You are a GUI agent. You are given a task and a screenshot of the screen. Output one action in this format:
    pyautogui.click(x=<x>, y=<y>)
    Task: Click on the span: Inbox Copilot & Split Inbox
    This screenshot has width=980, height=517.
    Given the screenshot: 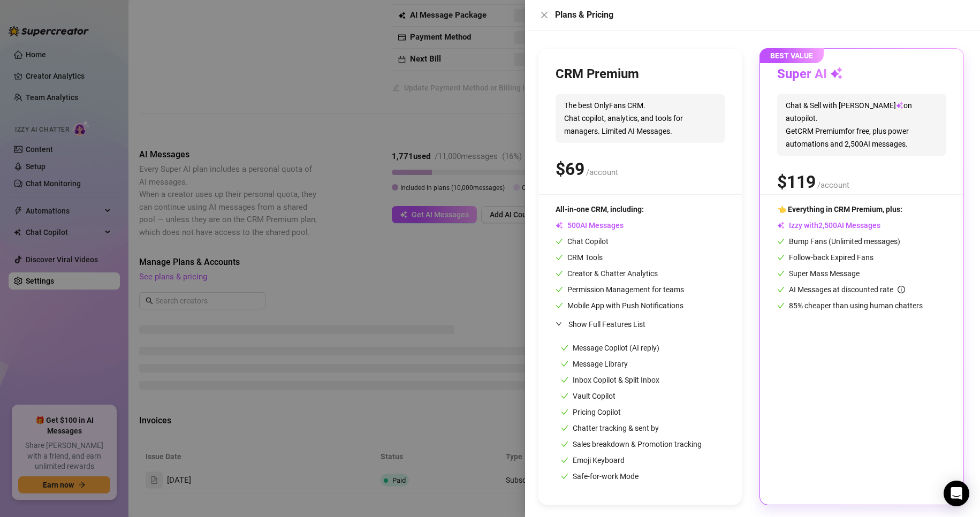 What is the action you would take?
    pyautogui.click(x=610, y=380)
    